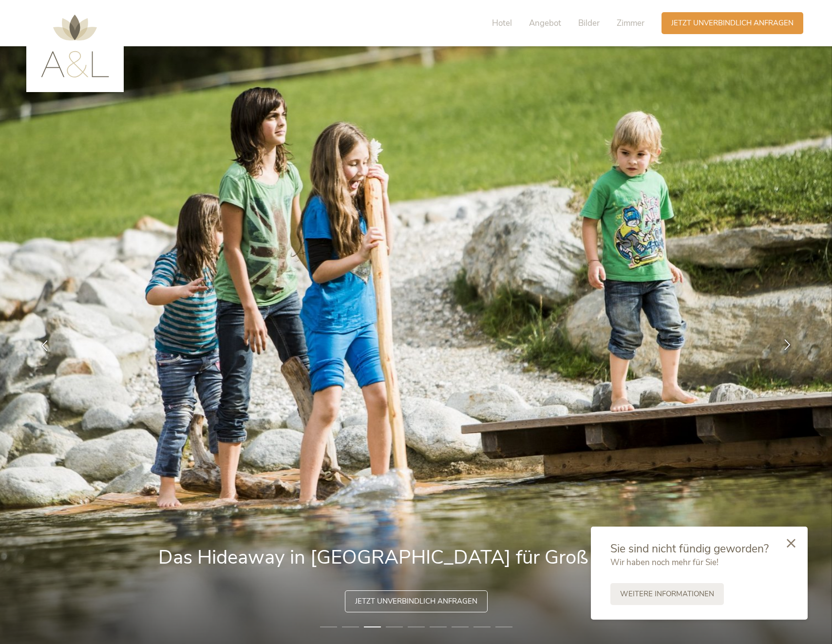 Image resolution: width=832 pixels, height=644 pixels. I want to click on span: Bilder, so click(589, 23).